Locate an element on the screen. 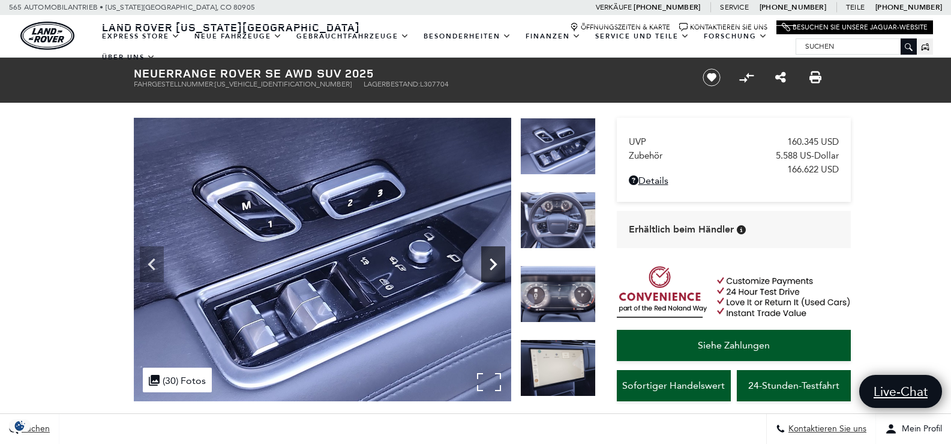 Image resolution: width=951 pixels, height=444 pixels. font: Teile is located at coordinates (855, 7).